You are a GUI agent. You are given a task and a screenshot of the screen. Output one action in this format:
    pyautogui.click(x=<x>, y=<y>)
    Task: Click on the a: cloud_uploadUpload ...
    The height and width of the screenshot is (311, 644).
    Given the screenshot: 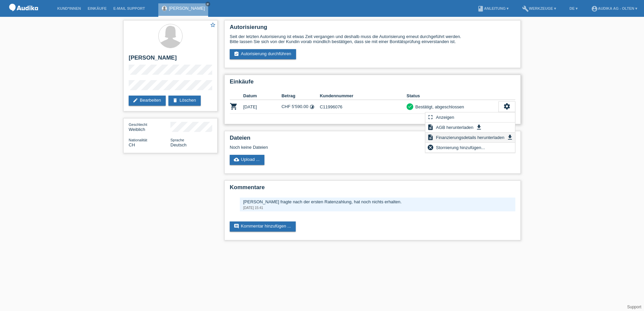 What is the action you would take?
    pyautogui.click(x=247, y=160)
    